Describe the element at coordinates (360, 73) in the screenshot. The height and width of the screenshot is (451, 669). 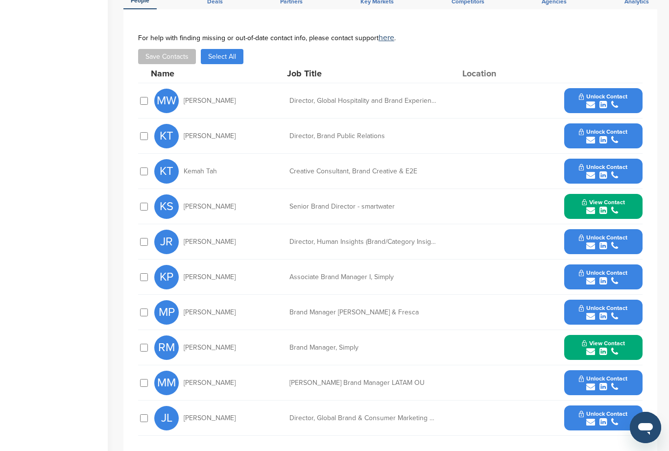
I see `div: Job Title` at that location.